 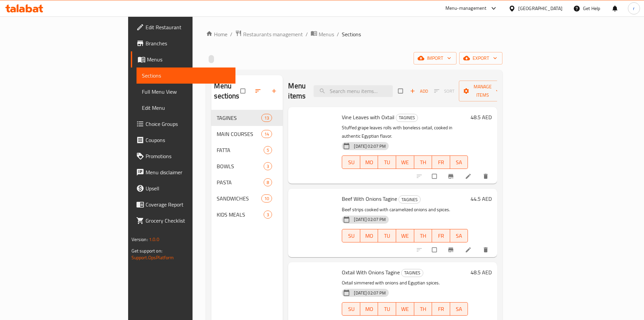 I want to click on span: 8, so click(x=267, y=182).